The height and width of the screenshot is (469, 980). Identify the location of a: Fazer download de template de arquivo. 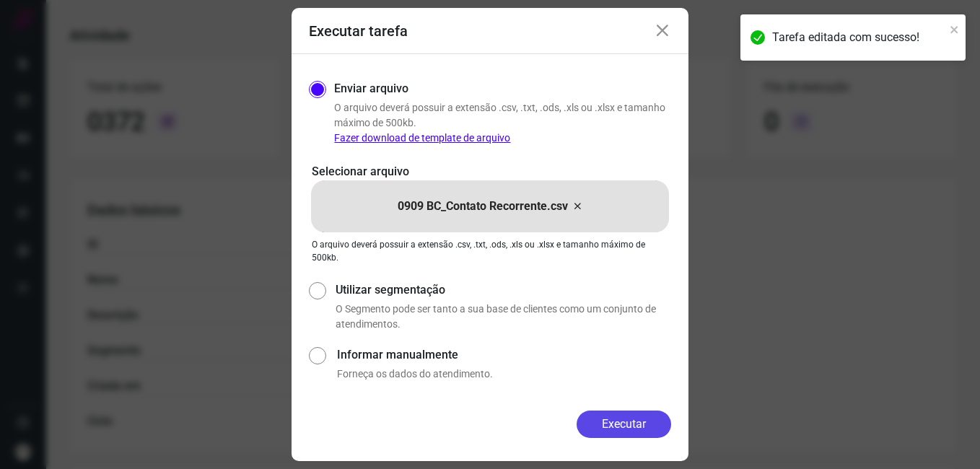
(422, 138).